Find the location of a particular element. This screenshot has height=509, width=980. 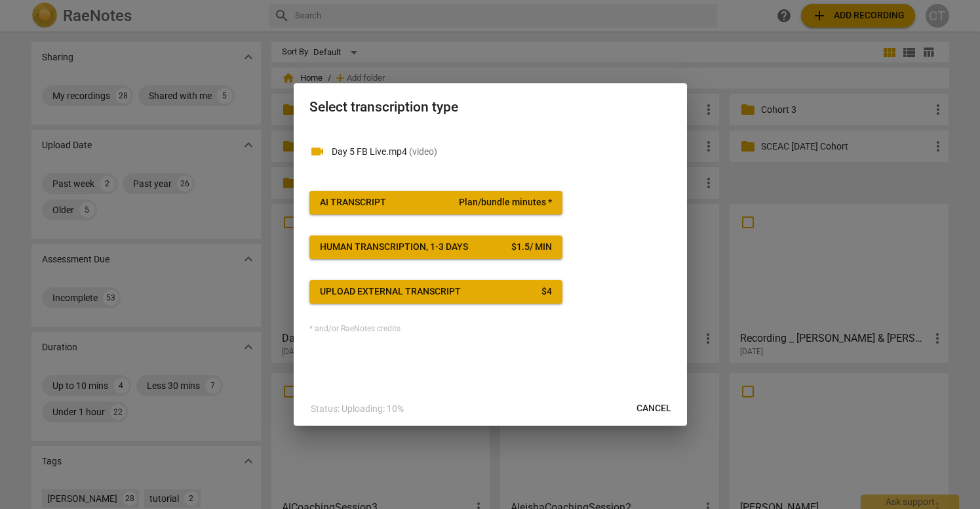

div: AI Transcript is located at coordinates (353, 203).